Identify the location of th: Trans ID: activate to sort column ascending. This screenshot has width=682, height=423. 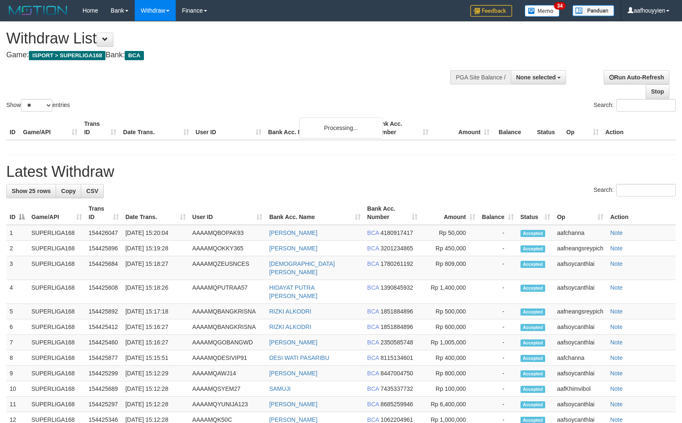
(104, 213).